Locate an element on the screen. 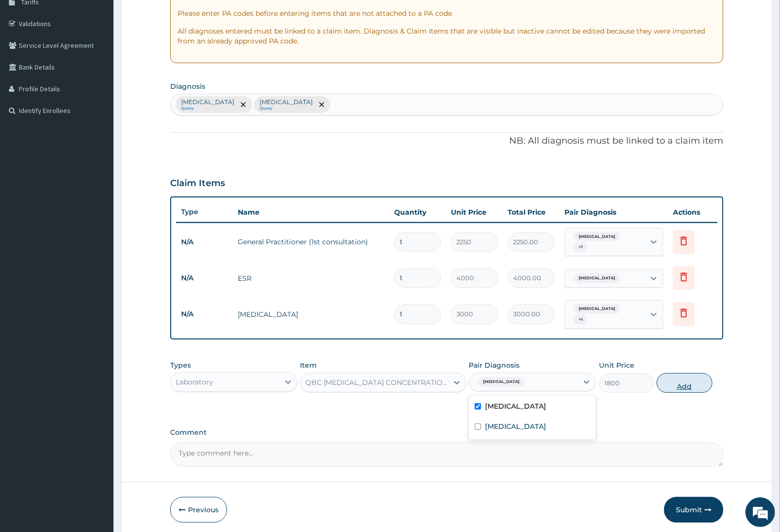  div: Laboratory is located at coordinates (194, 382).